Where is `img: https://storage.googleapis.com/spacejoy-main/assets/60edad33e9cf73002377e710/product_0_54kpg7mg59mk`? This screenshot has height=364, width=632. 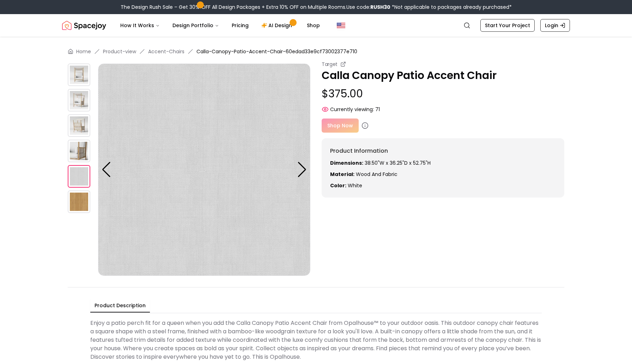
img: https://storage.googleapis.com/spacejoy-main/assets/60edad33e9cf73002377e710/product_0_54kpg7mg59mk is located at coordinates (79, 74).